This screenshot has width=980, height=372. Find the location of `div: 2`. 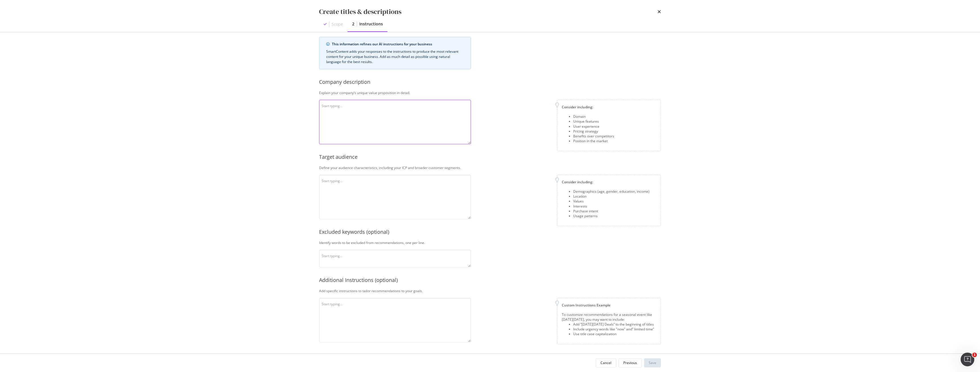

div: 2 is located at coordinates (353, 24).